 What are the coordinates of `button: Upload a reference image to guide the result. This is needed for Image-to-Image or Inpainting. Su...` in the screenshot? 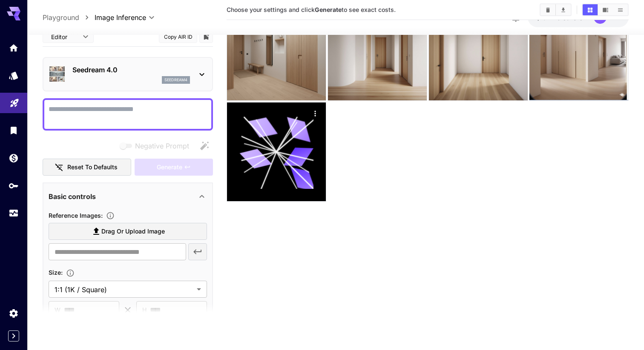 It's located at (110, 216).